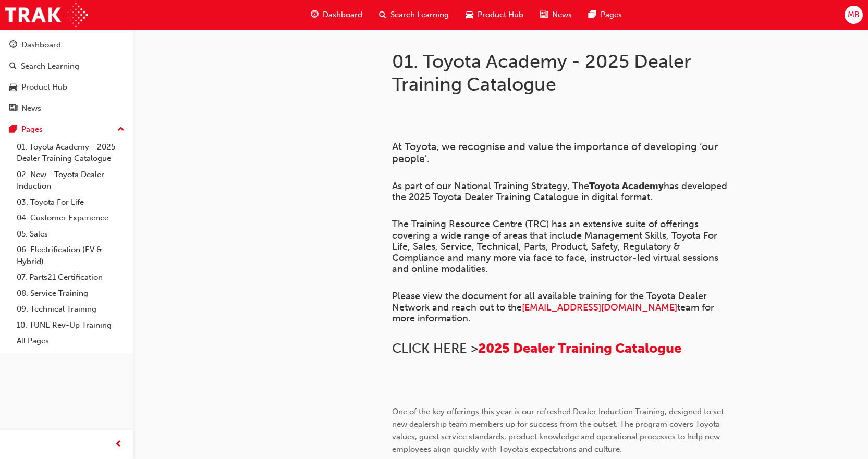 This screenshot has width=868, height=459. I want to click on a: 02. New - Toyota Dealer Induction, so click(70, 181).